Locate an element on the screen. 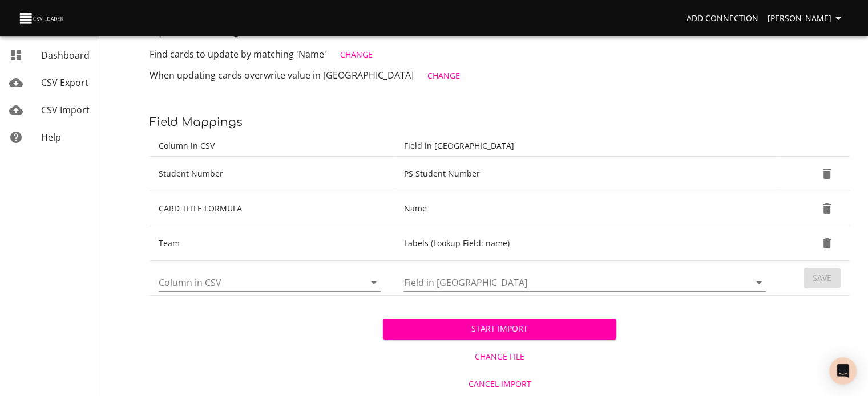 This screenshot has width=868, height=396. span: Field Mappings is located at coordinates (196, 122).